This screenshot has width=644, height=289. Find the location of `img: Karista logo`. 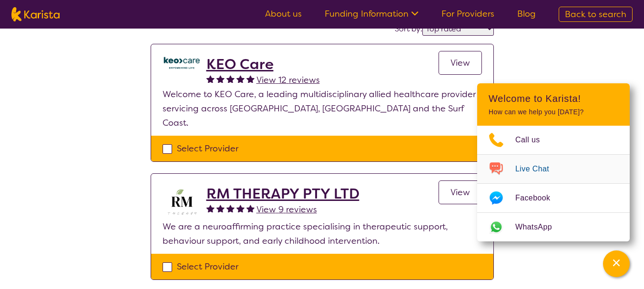

img: Karista logo is located at coordinates (35, 14).